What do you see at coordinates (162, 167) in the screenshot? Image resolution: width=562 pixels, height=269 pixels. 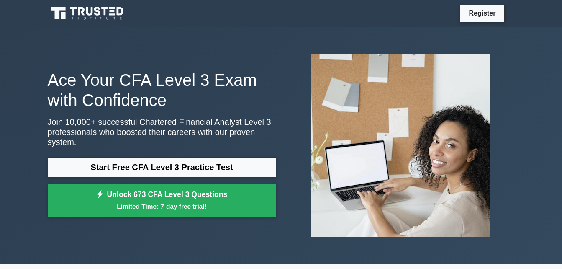 I see `a: Start Free CFA Level 3 Practice Test` at bounding box center [162, 167].